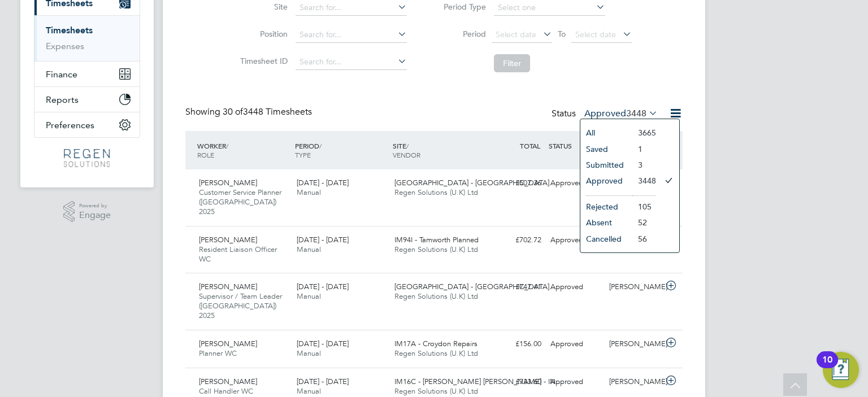 The image size is (868, 397). Describe the element at coordinates (87, 100) in the screenshot. I see `button: Reports` at that location.